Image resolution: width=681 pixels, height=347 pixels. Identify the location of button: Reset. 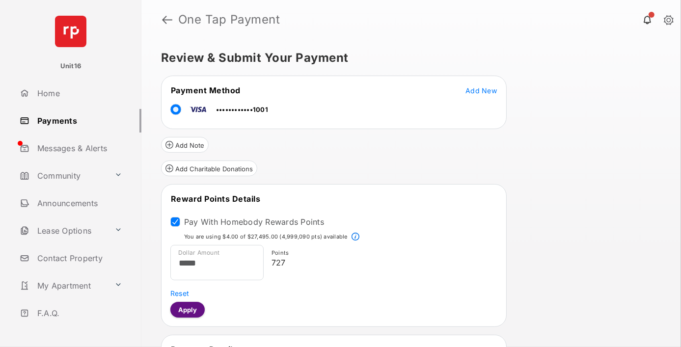
(180, 293).